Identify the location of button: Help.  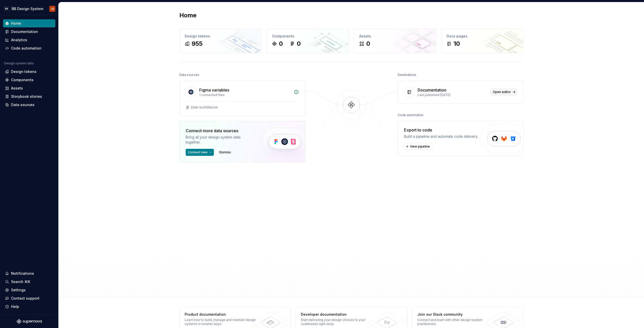
(29, 307).